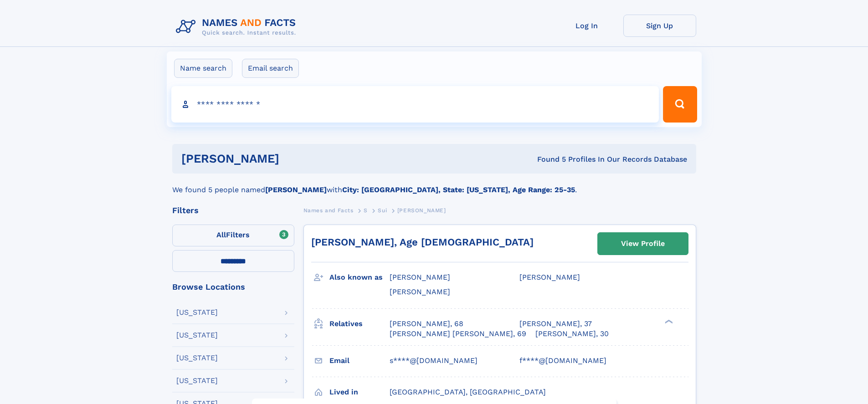  What do you see at coordinates (360, 324) in the screenshot?
I see `h3: Relatives` at bounding box center [360, 324].